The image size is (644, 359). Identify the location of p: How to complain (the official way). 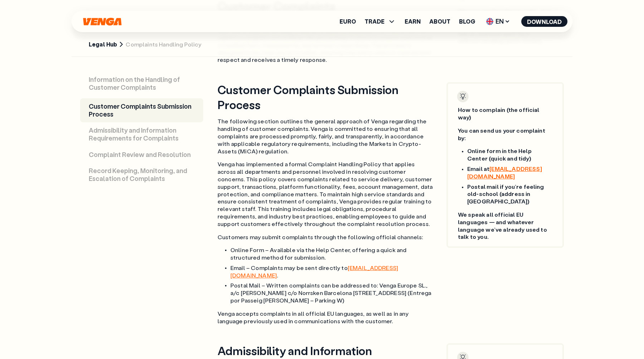
(505, 114).